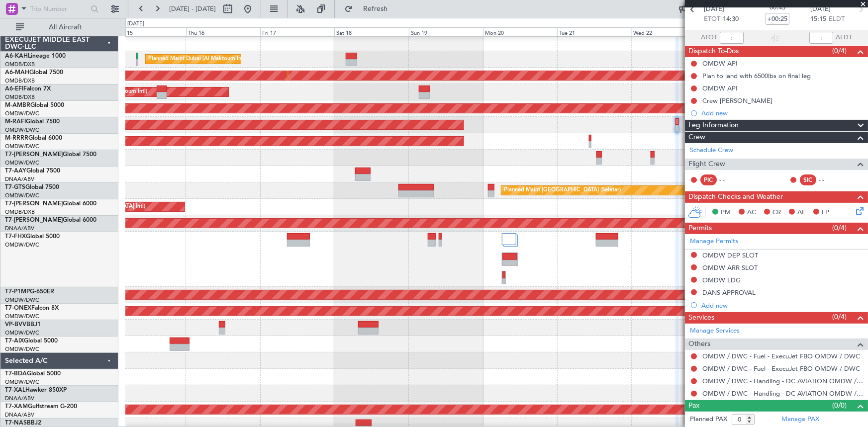 This screenshot has height=427, width=868. I want to click on a: A6-MAHGlobal 7500, so click(34, 73).